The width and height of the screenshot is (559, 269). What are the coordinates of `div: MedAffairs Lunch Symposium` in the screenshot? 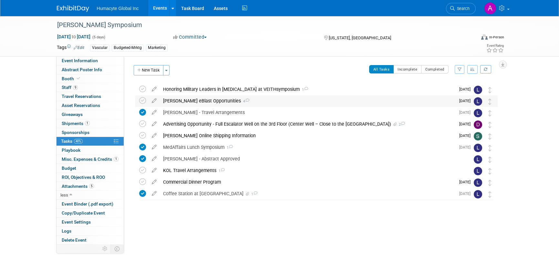 It's located at (307, 147).